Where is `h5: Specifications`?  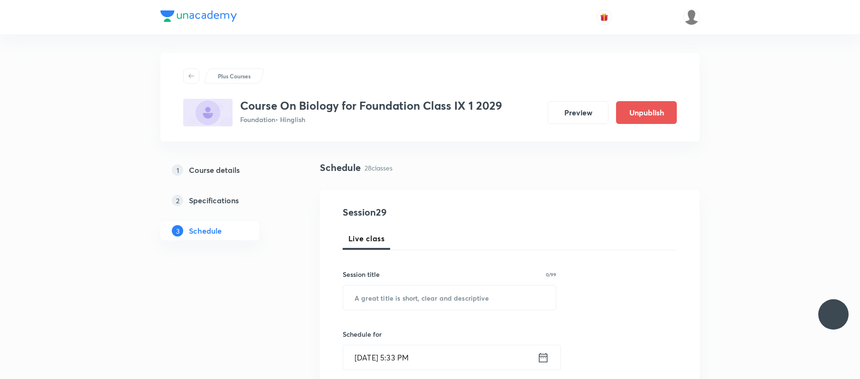 h5: Specifications is located at coordinates (214, 200).